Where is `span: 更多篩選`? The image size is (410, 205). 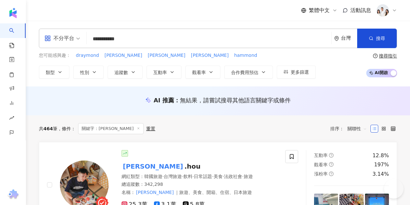
span: 更多篩選 is located at coordinates (300, 72).